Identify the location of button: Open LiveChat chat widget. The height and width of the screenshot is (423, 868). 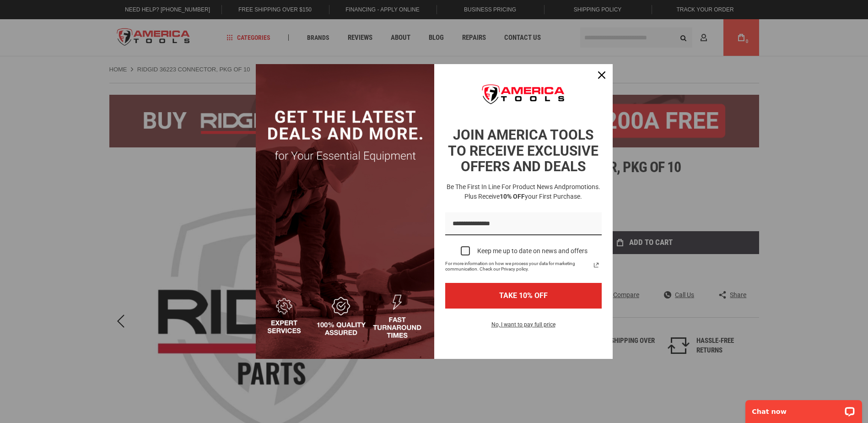
(110, 17).